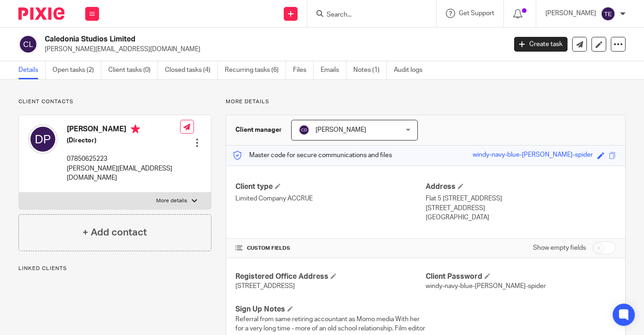 The height and width of the screenshot is (335, 644). Describe the element at coordinates (115, 268) in the screenshot. I see `p: Linked clients` at that location.